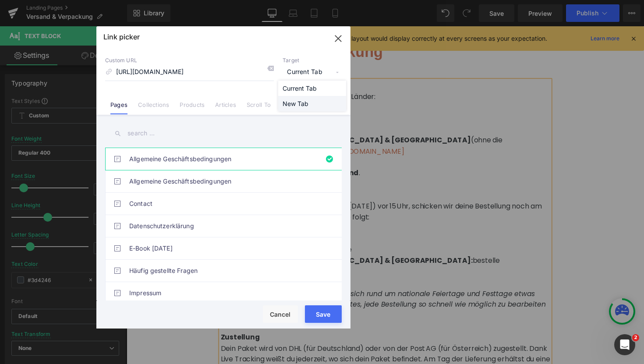 The image size is (644, 364). Describe the element at coordinates (117, 318) in the screenshot. I see `strong: Zustellung` at that location.